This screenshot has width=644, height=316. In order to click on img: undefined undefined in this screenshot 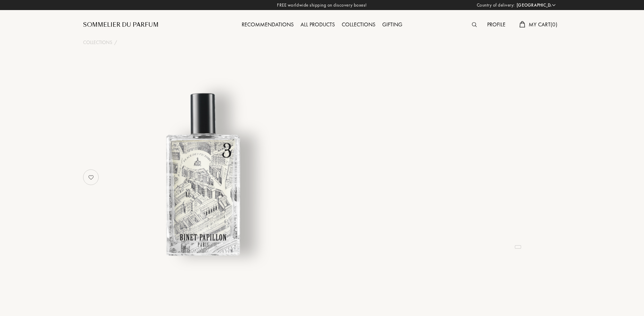, I will do `click(203, 174)`.